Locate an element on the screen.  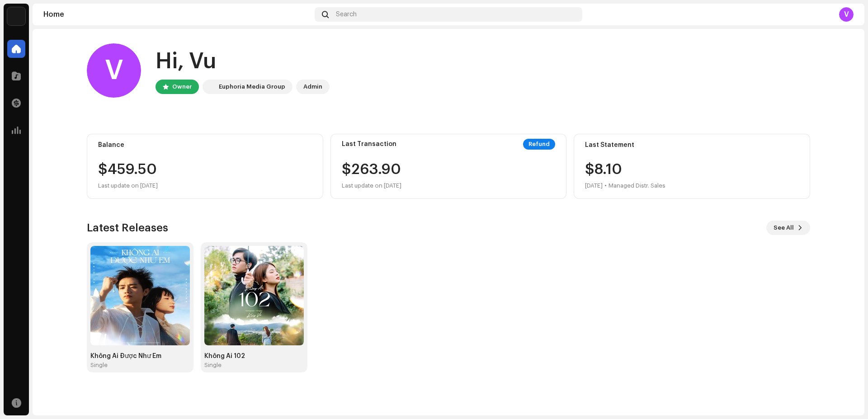
img: 828e4b6c-e813-46da-9447-a1fbbc30951e is located at coordinates (255, 295).